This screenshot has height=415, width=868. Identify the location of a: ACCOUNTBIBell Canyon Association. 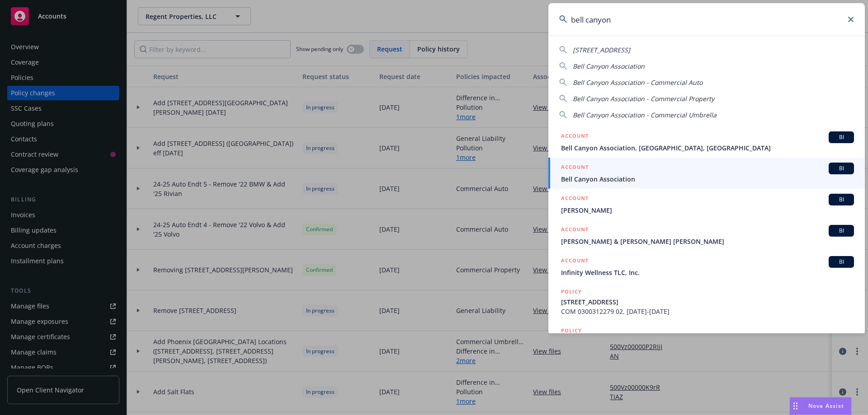
(707, 173).